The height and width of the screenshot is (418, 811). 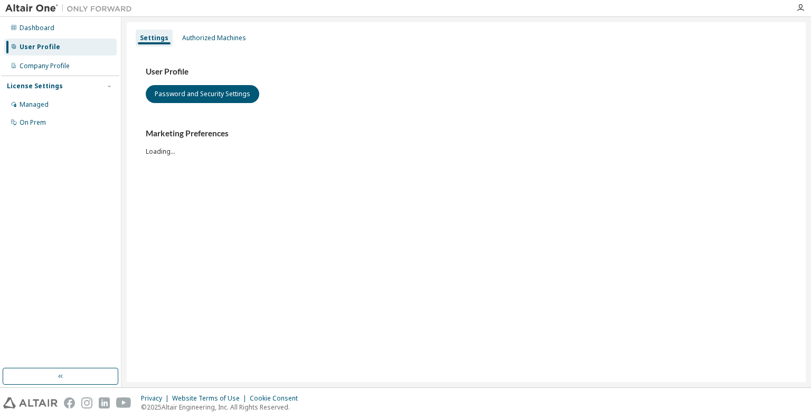 What do you see at coordinates (71, 8) in the screenshot?
I see `img: Altair One` at bounding box center [71, 8].